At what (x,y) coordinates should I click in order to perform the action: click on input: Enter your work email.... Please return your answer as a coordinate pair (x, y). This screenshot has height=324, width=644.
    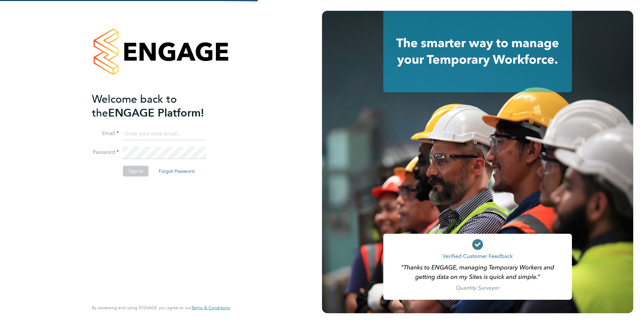
    Looking at the image, I should click on (165, 134).